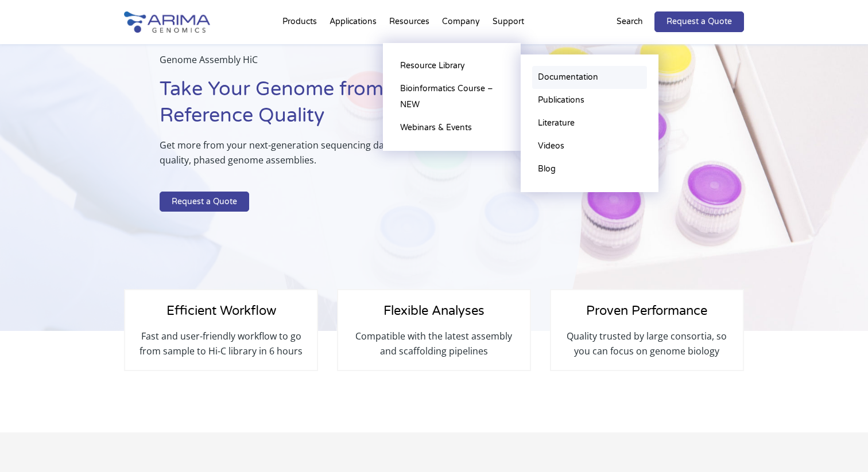 The width and height of the screenshot is (868, 472). What do you see at coordinates (434, 311) in the screenshot?
I see `span: Flexible Analyses` at bounding box center [434, 311].